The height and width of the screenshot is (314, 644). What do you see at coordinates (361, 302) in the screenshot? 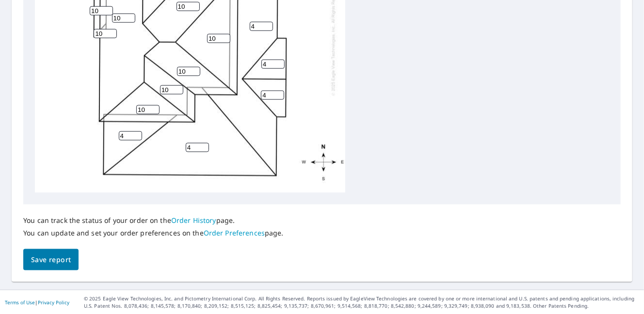
I see `p: © 2025 Eagle View Technologies, Inc. and Pictometry International Corp. All Rights Reserved. Repo...` at bounding box center [361, 302].